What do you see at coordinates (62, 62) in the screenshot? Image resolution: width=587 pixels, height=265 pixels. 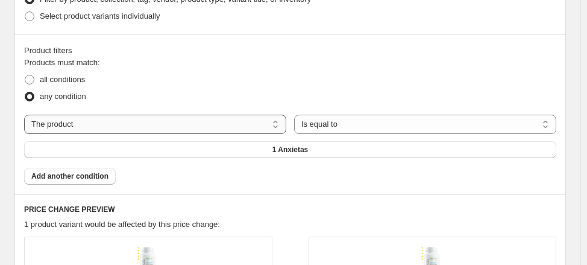 I see `span: Products must match:` at bounding box center [62, 62].